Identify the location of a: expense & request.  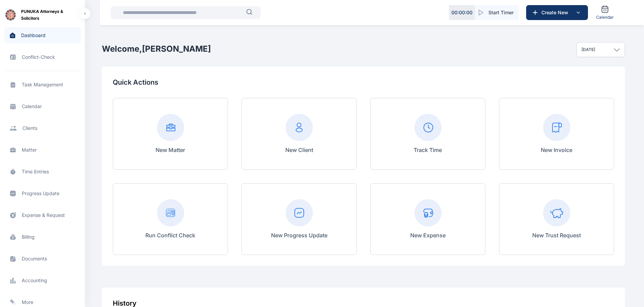
(42, 215).